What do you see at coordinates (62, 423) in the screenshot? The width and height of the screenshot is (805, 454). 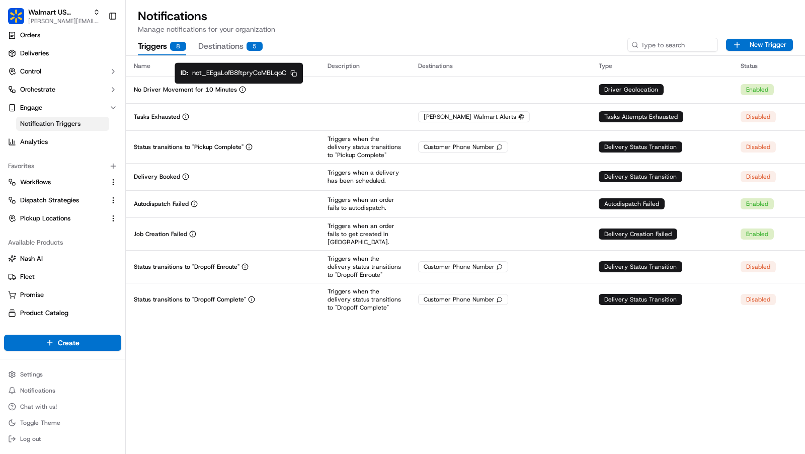 I see `button: Toggle Theme` at bounding box center [62, 423].